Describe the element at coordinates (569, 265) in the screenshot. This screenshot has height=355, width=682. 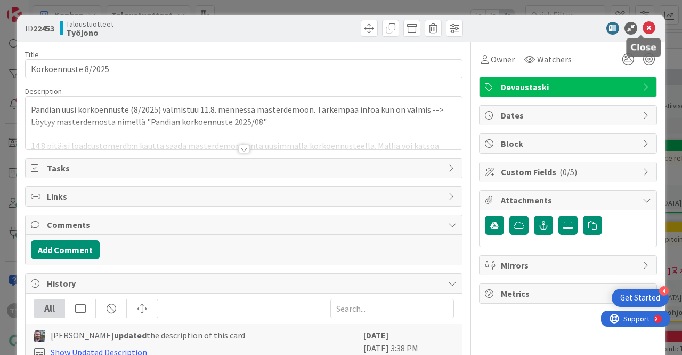
I see `span: Mirrors` at that location.